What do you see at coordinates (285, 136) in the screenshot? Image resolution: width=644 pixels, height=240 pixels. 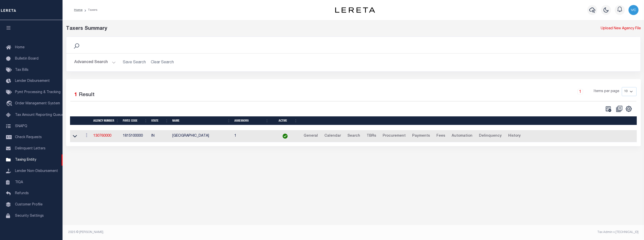 I see `img: check-icon-green.svg` at bounding box center [285, 136].